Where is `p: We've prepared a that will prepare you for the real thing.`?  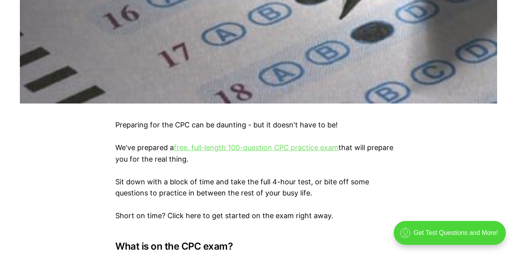 p: We've prepared a that will prepare you for the real thing. is located at coordinates (259, 154).